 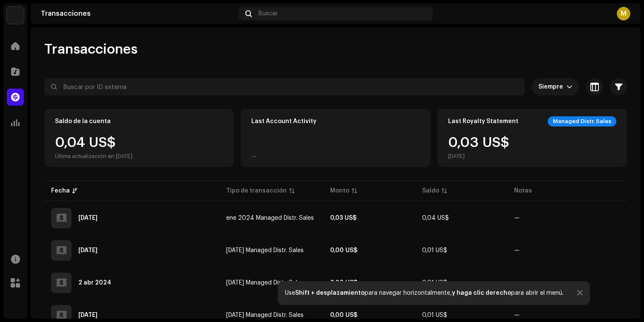 What do you see at coordinates (91, 49) in the screenshot?
I see `span: Transacciones` at bounding box center [91, 49].